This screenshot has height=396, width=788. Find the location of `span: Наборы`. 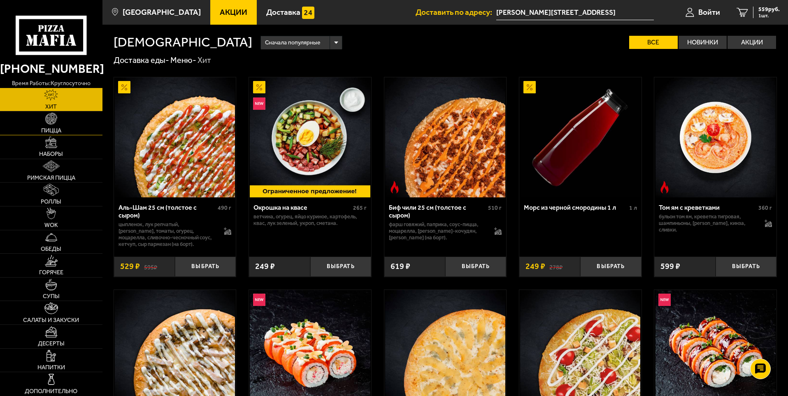

span: Наборы is located at coordinates (51, 154).